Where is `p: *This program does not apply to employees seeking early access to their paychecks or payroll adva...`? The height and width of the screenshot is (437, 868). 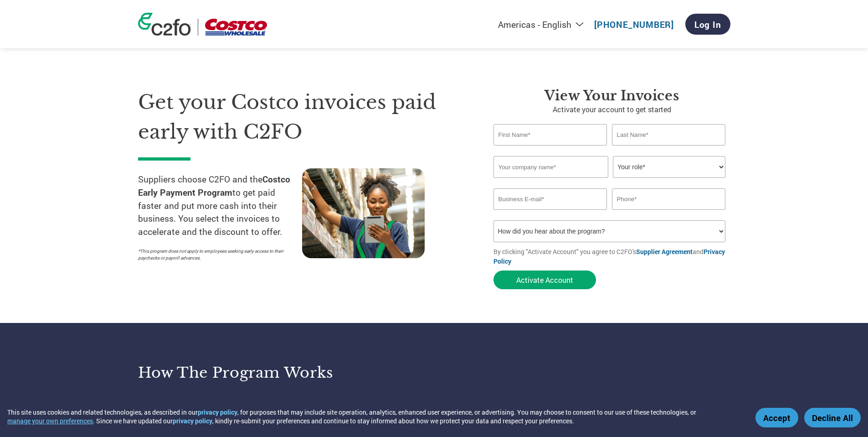
p: *This program does not apply to employees seeking early access to their paychecks or payroll adva... is located at coordinates (215, 254).